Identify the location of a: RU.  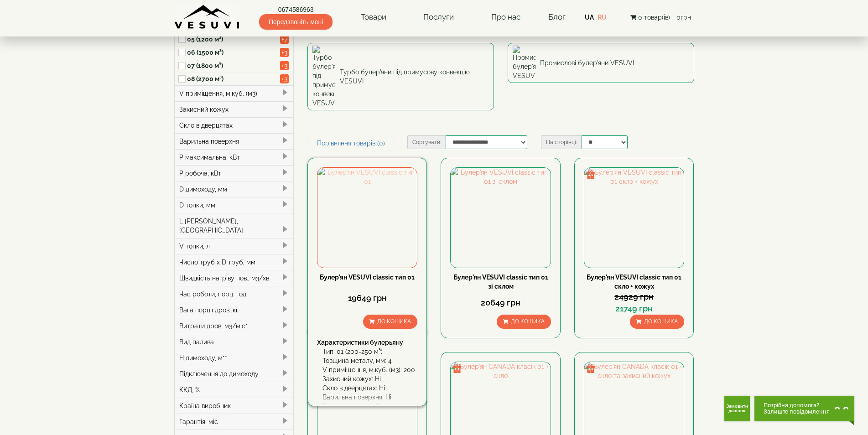
(602, 17).